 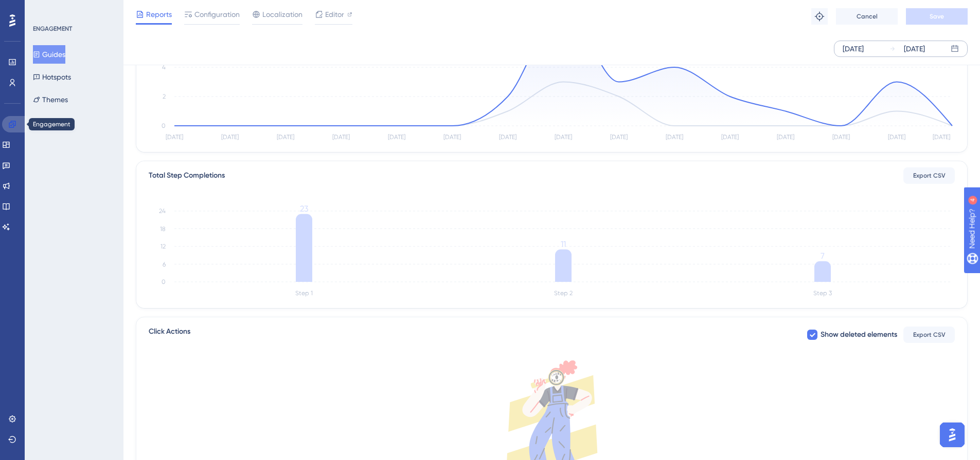 I want to click on tspan: 24, so click(x=162, y=211).